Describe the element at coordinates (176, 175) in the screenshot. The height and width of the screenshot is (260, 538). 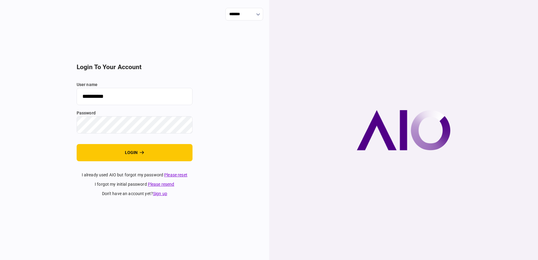
I see `a: Please reset` at that location.